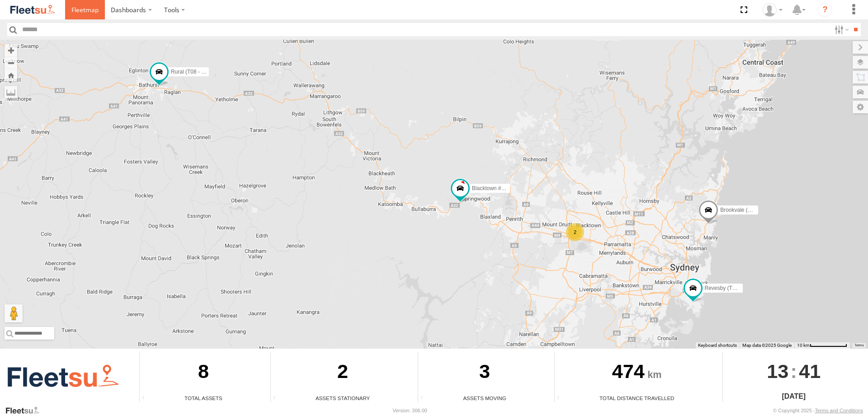  What do you see at coordinates (25, 411) in the screenshot?
I see `a: Visit our Website` at bounding box center [25, 411].